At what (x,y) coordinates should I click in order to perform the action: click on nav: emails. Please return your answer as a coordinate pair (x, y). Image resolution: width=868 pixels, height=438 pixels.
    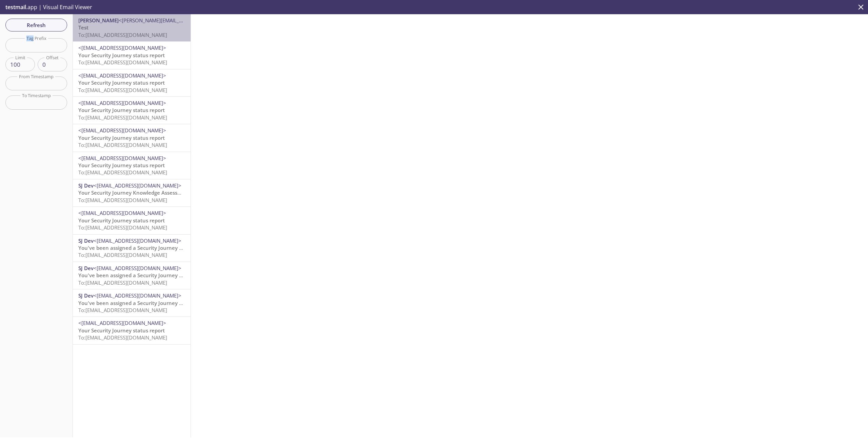
    Looking at the image, I should click on (132, 179).